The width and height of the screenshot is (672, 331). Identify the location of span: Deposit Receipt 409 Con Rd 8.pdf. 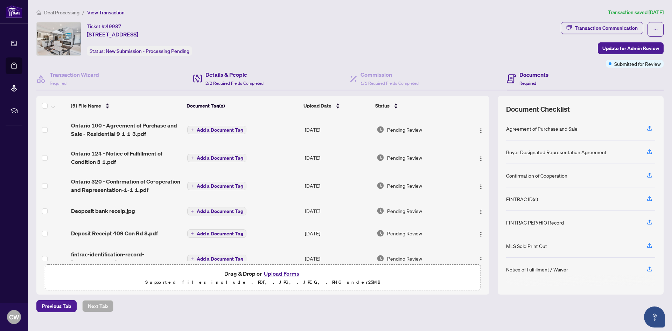
(114, 233).